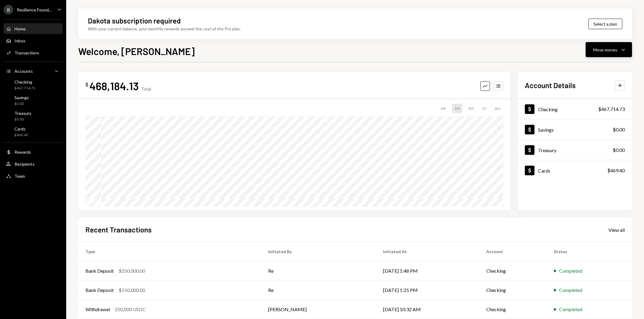  What do you see at coordinates (24, 164) in the screenshot?
I see `div: Recipients` at bounding box center [24, 164].